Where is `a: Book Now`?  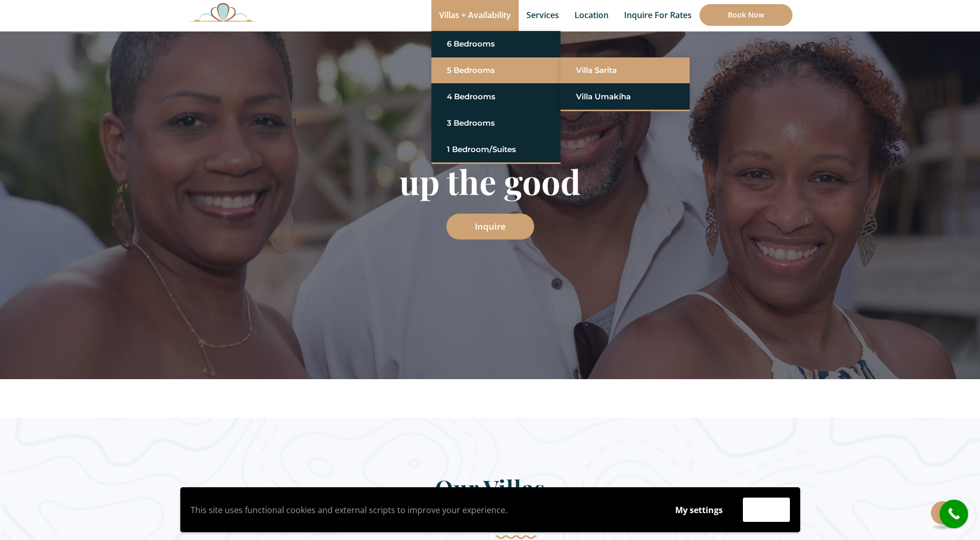 a: Book Now is located at coordinates (746, 15).